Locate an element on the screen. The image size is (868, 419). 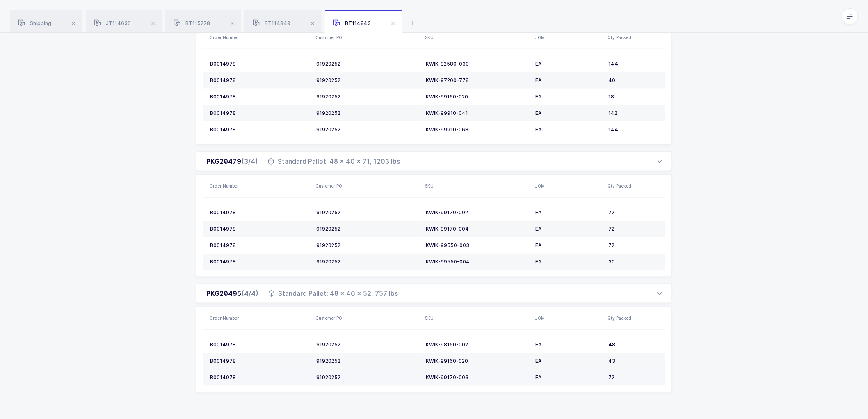
div: KWIK-99170-004 is located at coordinates (477, 229).